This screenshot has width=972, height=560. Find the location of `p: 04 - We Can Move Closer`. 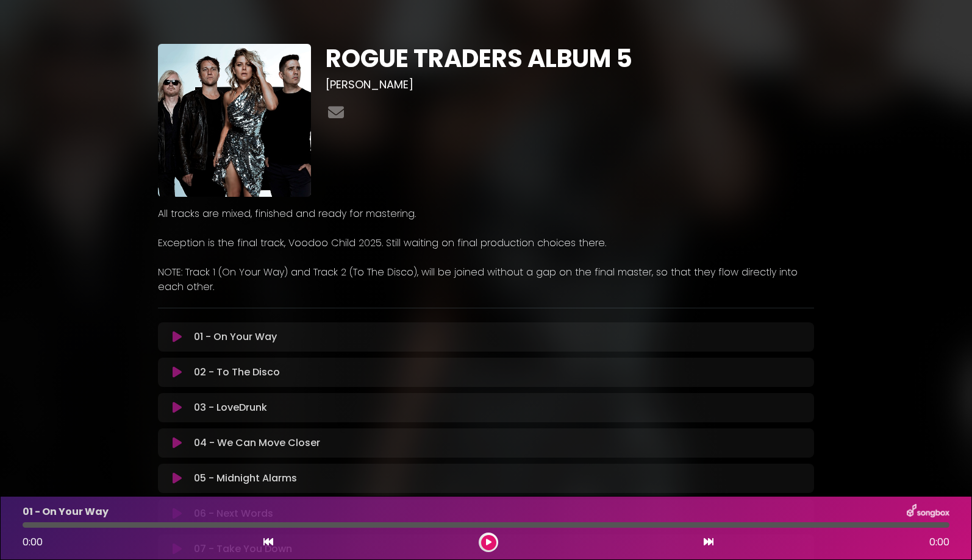

p: 04 - We Can Move Closer is located at coordinates (256, 443).